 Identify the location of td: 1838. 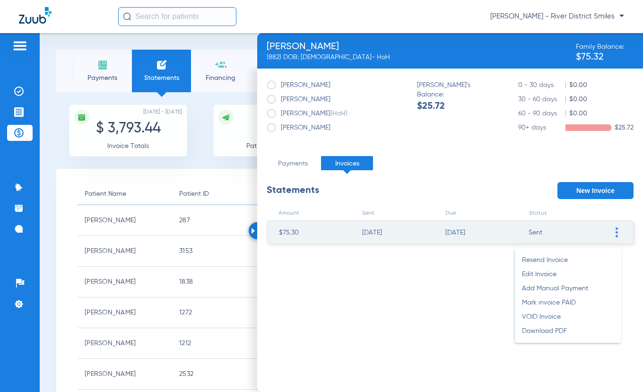
(219, 282).